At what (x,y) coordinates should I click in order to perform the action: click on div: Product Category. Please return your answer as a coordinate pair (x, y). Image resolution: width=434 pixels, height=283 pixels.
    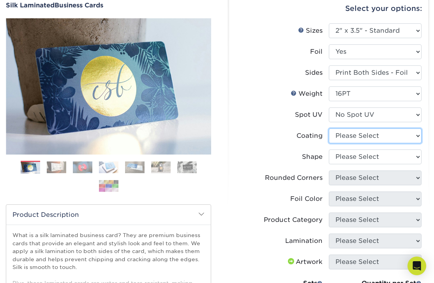
    Looking at the image, I should click on (293, 220).